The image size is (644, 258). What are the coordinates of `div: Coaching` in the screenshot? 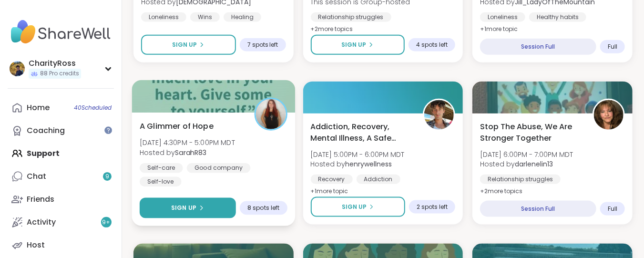 It's located at (46, 131).